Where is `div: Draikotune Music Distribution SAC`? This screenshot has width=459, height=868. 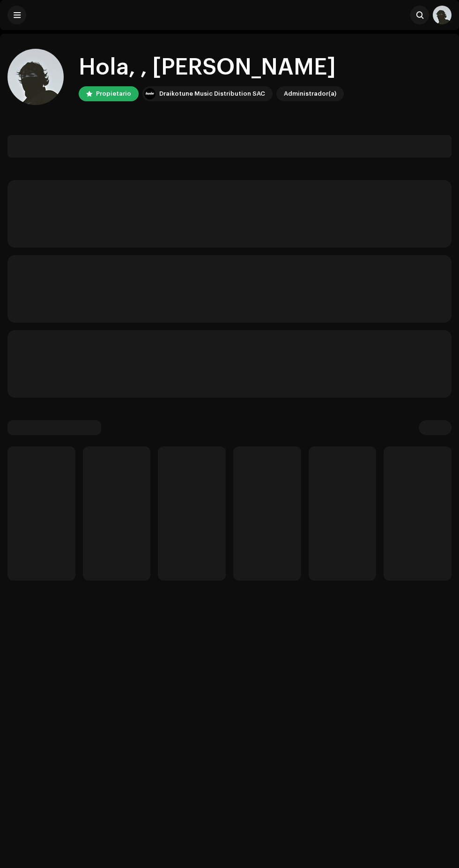
div: Draikotune Music Distribution SAC is located at coordinates (212, 94).